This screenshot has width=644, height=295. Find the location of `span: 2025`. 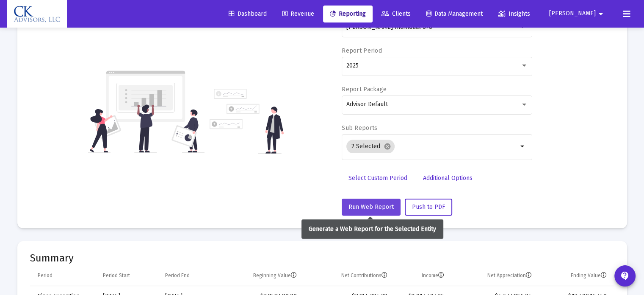

span: 2025 is located at coordinates (352, 65).